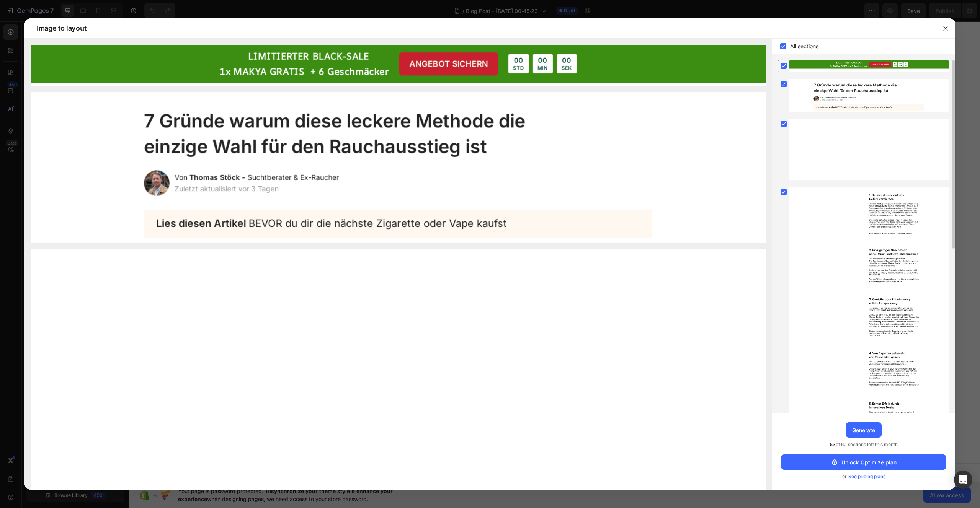  What do you see at coordinates (864, 430) in the screenshot?
I see `button: Generate` at bounding box center [864, 430].